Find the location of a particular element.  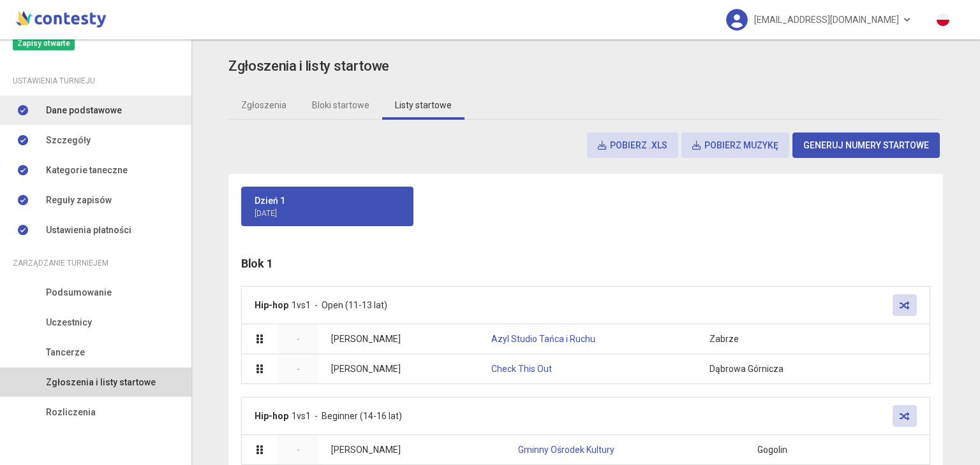

span: 1vs1 - Open (11-13 lat) is located at coordinates (340, 305).